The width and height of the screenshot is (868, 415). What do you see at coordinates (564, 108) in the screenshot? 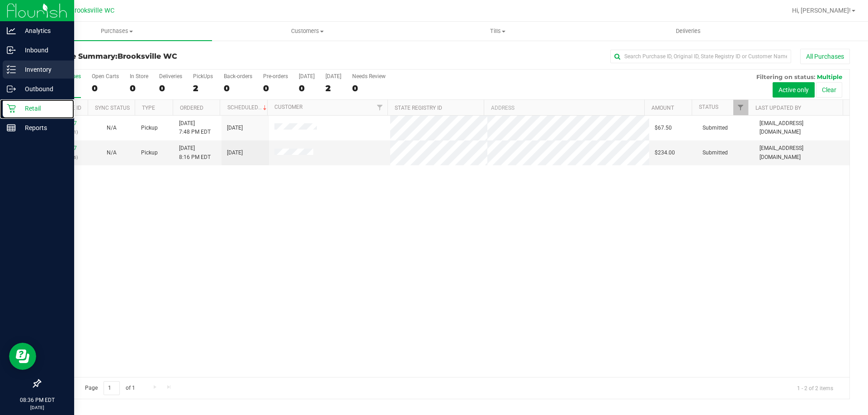
I see `th: Address` at bounding box center [564, 108].